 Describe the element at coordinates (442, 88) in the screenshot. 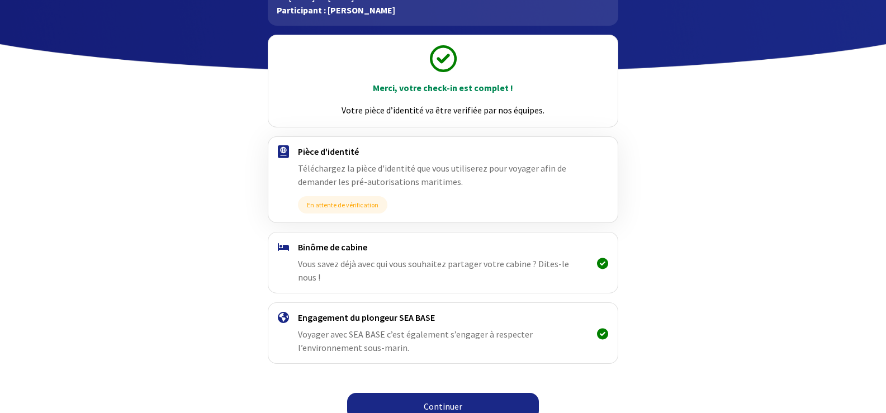

I see `p: Merci, votre check-in est complet !` at that location.